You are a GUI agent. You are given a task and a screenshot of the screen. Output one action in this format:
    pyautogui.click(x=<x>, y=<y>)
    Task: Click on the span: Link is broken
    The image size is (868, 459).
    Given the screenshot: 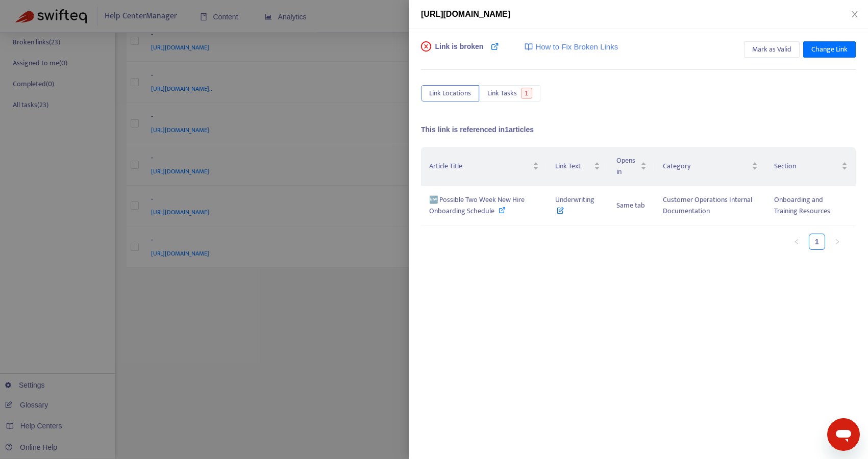 What is the action you would take?
    pyautogui.click(x=459, y=51)
    